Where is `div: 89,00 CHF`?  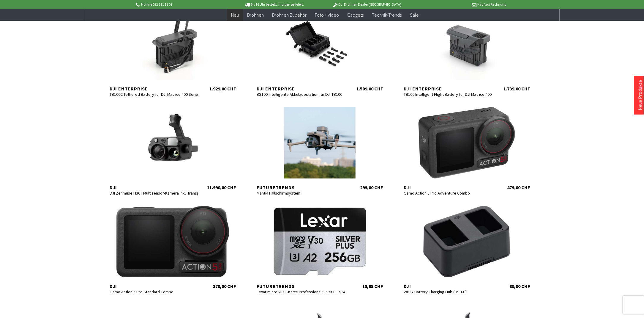
div: 89,00 CHF is located at coordinates (519, 286).